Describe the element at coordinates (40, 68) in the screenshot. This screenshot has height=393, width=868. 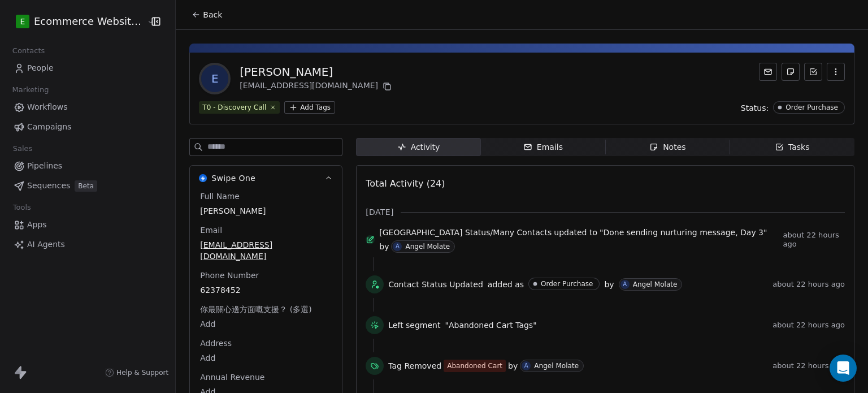
I see `span: People` at that location.